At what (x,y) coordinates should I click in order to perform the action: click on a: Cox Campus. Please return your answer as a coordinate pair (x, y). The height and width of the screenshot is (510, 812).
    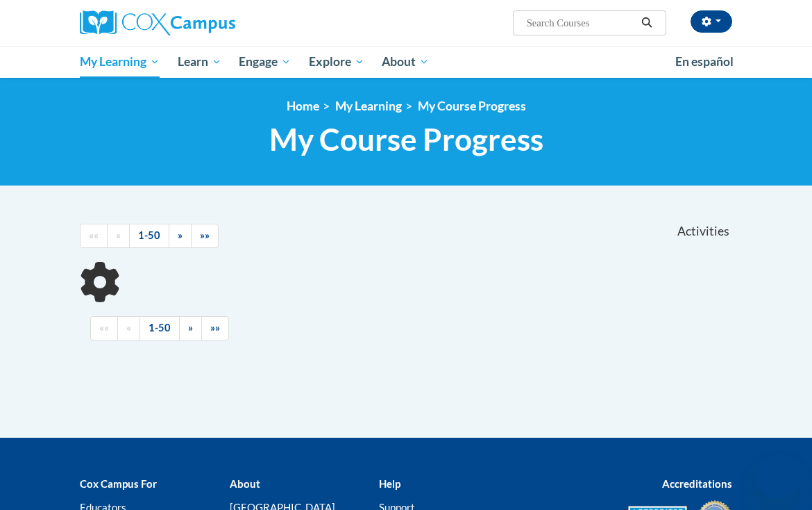
    Looking at the image, I should click on (181, 23).